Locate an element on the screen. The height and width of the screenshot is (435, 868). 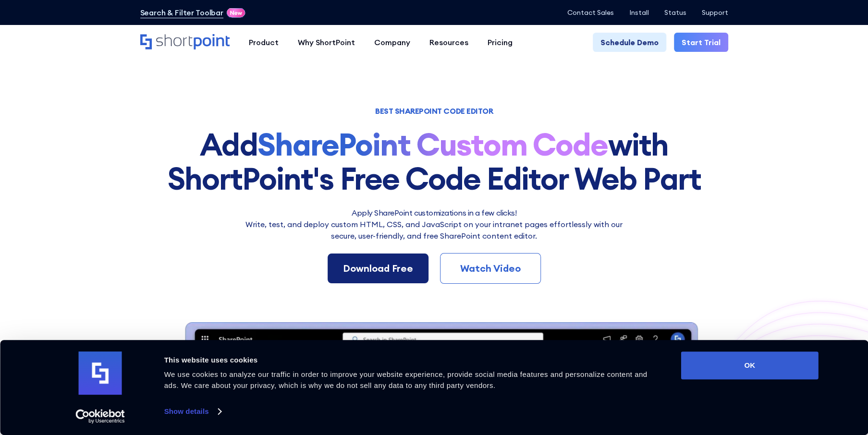
h2: Apply SharePoint customizations in a few clicks! is located at coordinates (434, 213).